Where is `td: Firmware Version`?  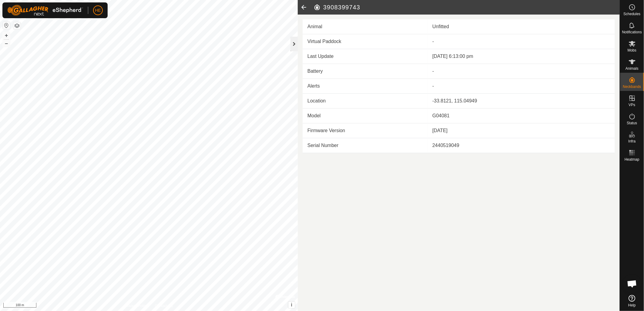 td: Firmware Version is located at coordinates (365, 131).